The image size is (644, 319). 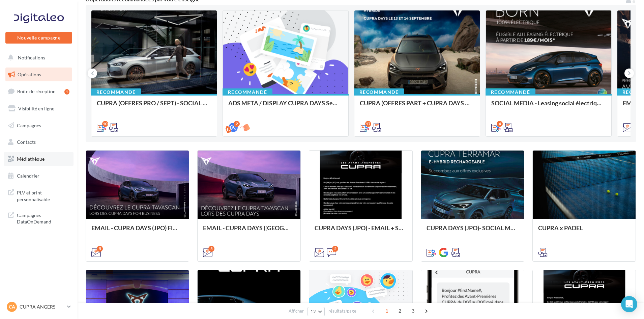 What do you see at coordinates (286, 106) in the screenshot?
I see `div: ADS META / DISPLAY CUPRA DAYS Septembre 2025` at bounding box center [286, 106].